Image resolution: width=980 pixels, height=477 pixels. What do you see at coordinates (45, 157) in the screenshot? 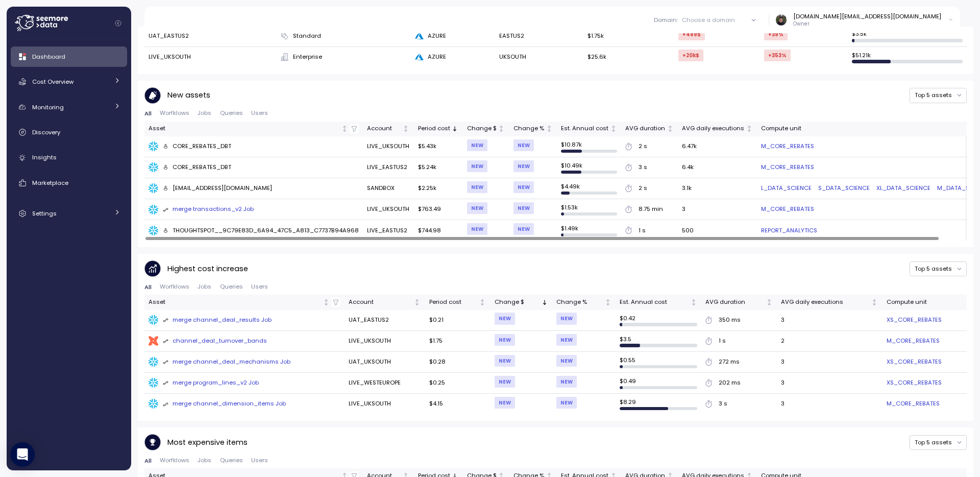
I see `span: Insights` at bounding box center [45, 157].